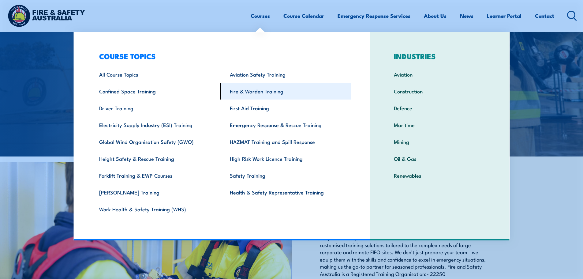  Describe the element at coordinates (440, 125) in the screenshot. I see `a: Maritime` at that location.